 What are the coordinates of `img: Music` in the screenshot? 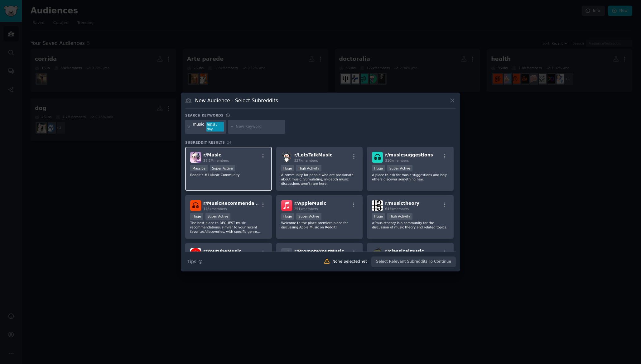 It's located at (196, 157).